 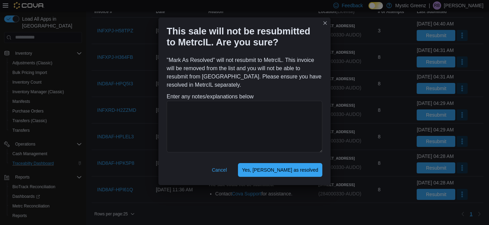 I want to click on div: "Mark As Resolved" will not resubmit to MetrcIL. This invoice will be removed from the list and y..., so click(x=244, y=105).